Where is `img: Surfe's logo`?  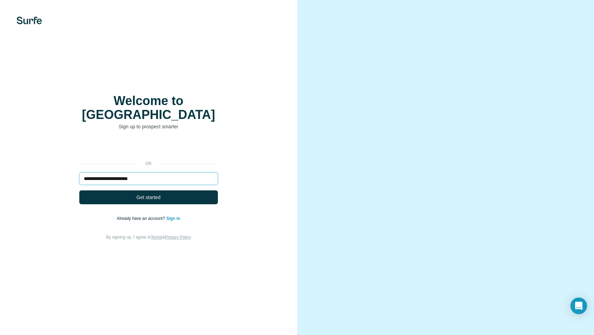 img: Surfe's logo is located at coordinates (29, 20).